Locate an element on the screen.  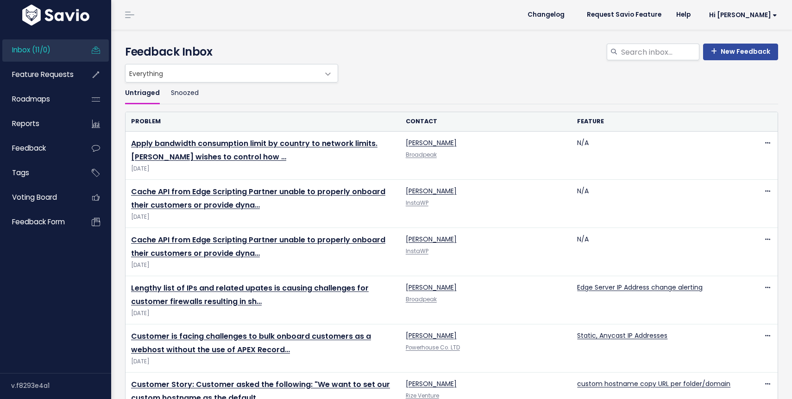
a: Request Savio Feature is located at coordinates (624, 15).